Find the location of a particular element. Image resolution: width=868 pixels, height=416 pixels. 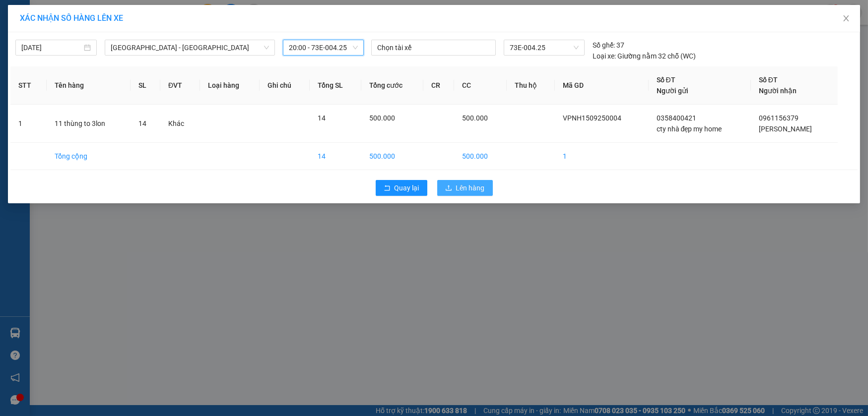

span: XÁC NHẬN SỐ HÀNG LÊN XE is located at coordinates (72, 18).